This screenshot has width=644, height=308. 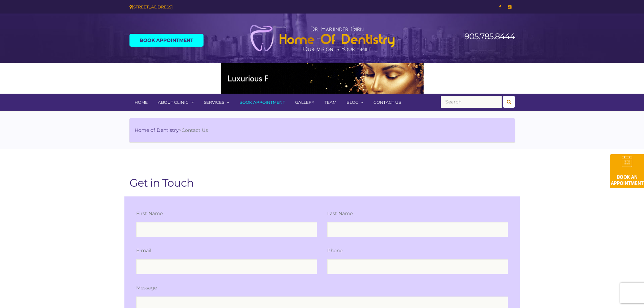 I want to click on input: Search, so click(x=471, y=102).